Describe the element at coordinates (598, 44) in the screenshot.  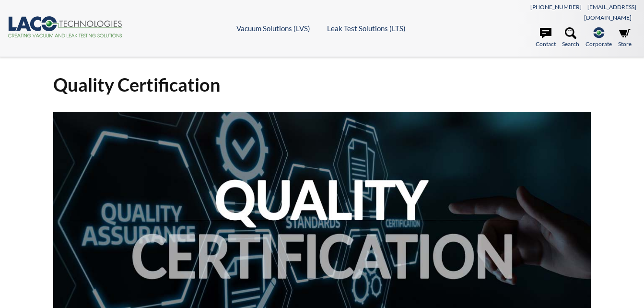
I see `span: Corporate` at that location.